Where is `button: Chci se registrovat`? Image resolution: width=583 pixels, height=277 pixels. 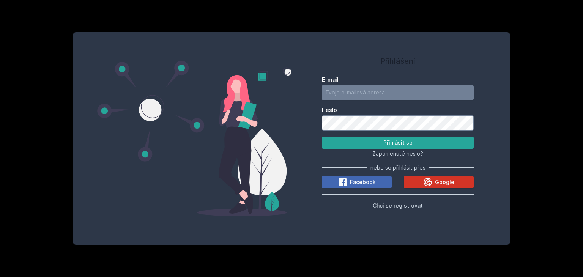 button: Chci se registrovat is located at coordinates (397, 205).